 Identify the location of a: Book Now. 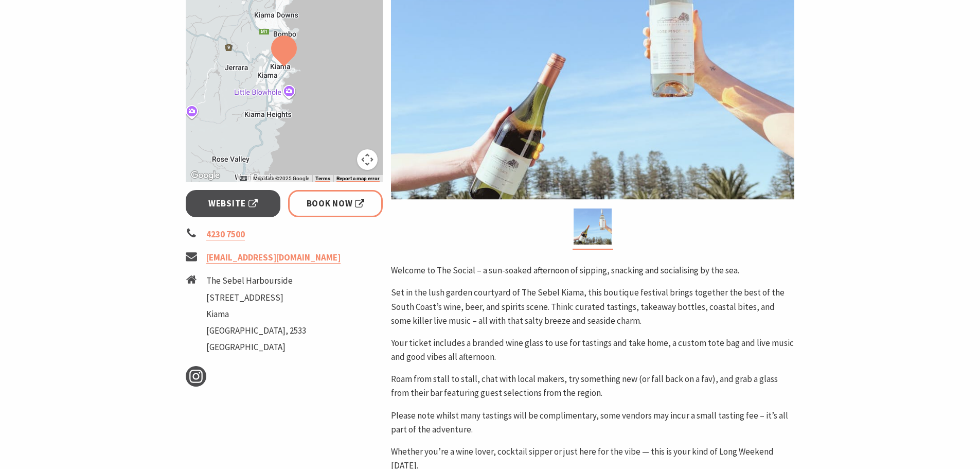
(335, 203).